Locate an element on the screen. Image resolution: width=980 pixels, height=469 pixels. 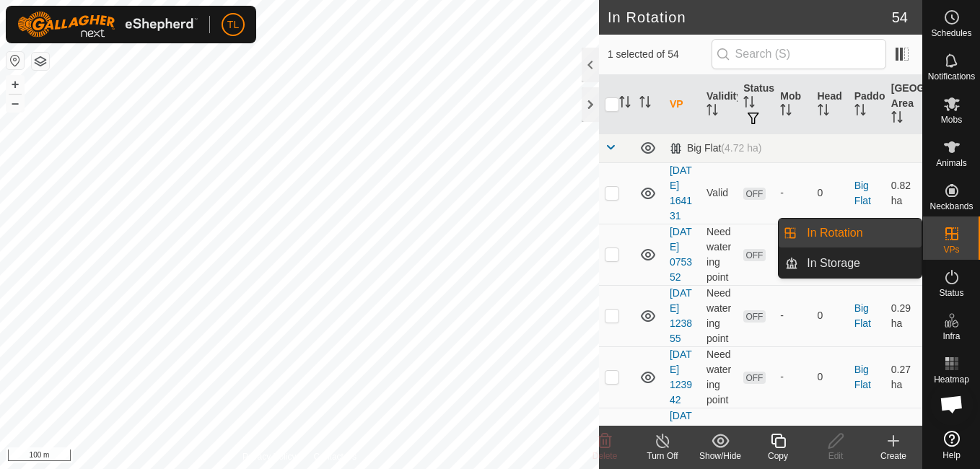
span: (4.72 ha) is located at coordinates (741, 147).